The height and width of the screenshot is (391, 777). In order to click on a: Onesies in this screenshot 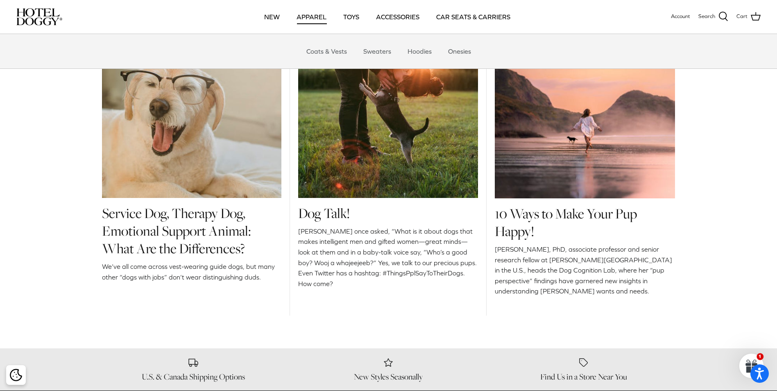, I will do `click(459, 51)`.